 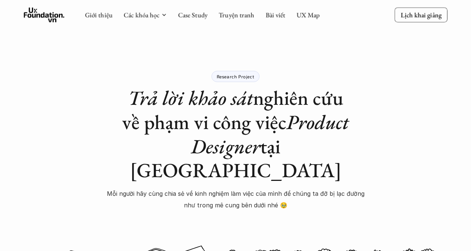 I want to click on a: Truyện tranh, so click(x=237, y=15).